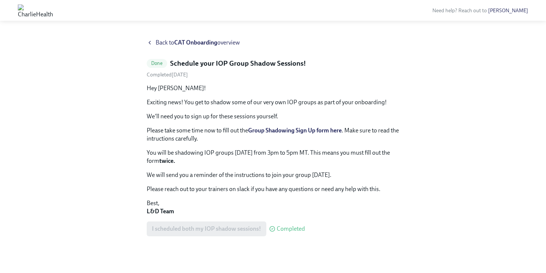  I want to click on span: Done, so click(157, 63).